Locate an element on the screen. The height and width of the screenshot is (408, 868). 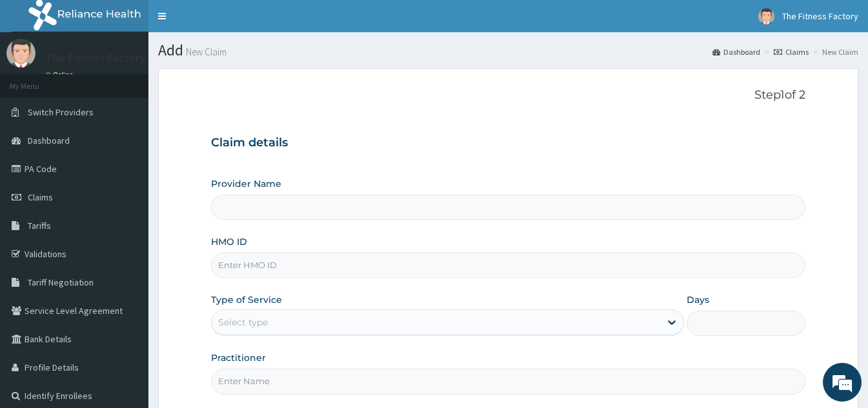
label: Provider Name is located at coordinates (246, 183).